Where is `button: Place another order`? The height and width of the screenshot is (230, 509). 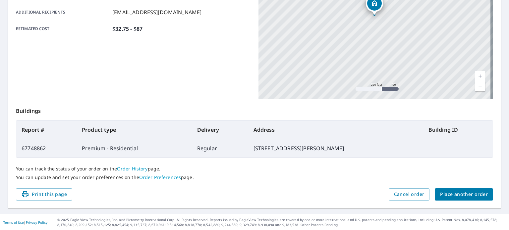 button: Place another order is located at coordinates (464, 194).